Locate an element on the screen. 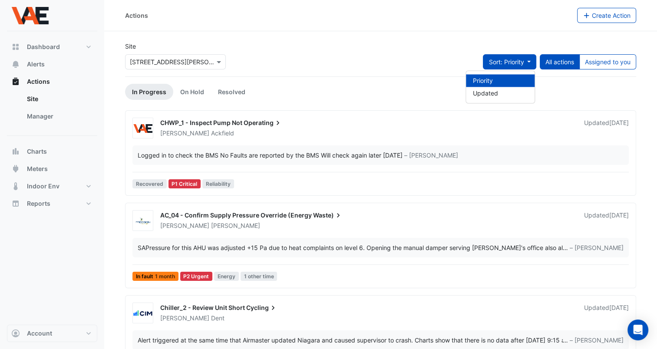  span: Waste) is located at coordinates (328, 216).